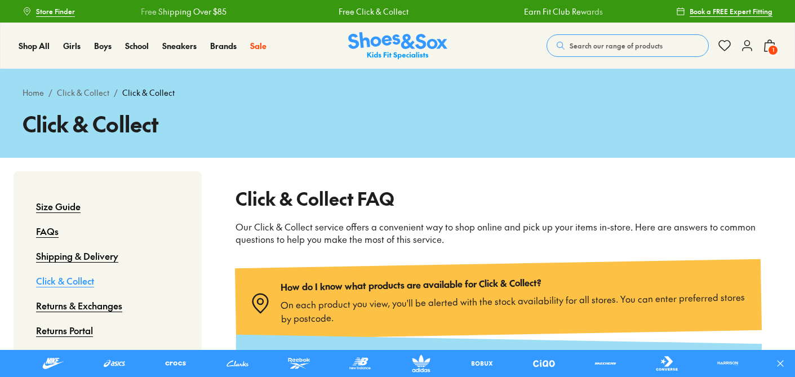 Image resolution: width=795 pixels, height=377 pixels. What do you see at coordinates (47, 231) in the screenshot?
I see `a: FAQs` at bounding box center [47, 231].